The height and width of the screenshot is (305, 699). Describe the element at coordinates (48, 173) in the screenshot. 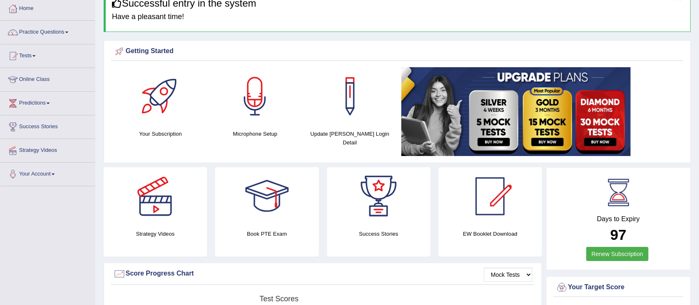

I see `a: Your Account` at that location.